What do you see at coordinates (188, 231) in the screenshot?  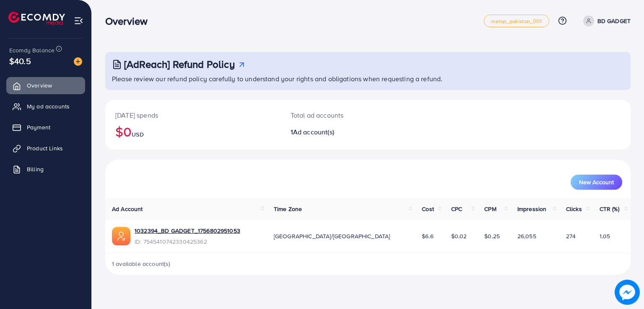 I see `a: 1032394_BD GADGET_1756802951053` at bounding box center [188, 231].